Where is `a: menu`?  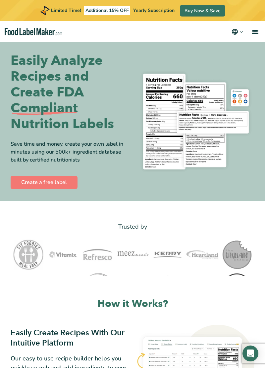 a: menu is located at coordinates (254, 32).